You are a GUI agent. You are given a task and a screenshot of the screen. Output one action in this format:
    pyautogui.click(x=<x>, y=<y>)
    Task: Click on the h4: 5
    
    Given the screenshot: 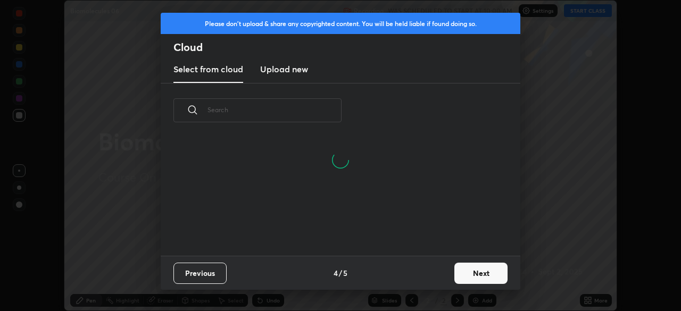 What is the action you would take?
    pyautogui.click(x=345, y=273)
    